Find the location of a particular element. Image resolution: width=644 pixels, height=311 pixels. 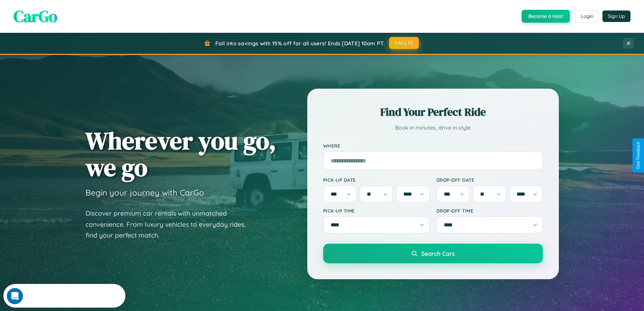

button: FALL15 is located at coordinates (405, 43).